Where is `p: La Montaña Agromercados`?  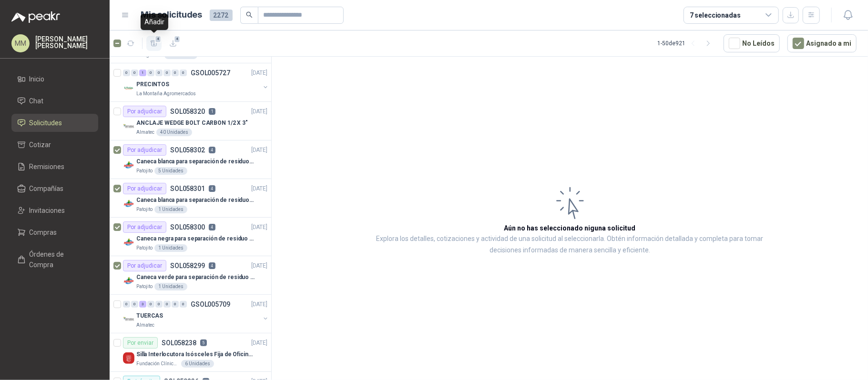
p: La Montaña Agromercados is located at coordinates (166, 94).